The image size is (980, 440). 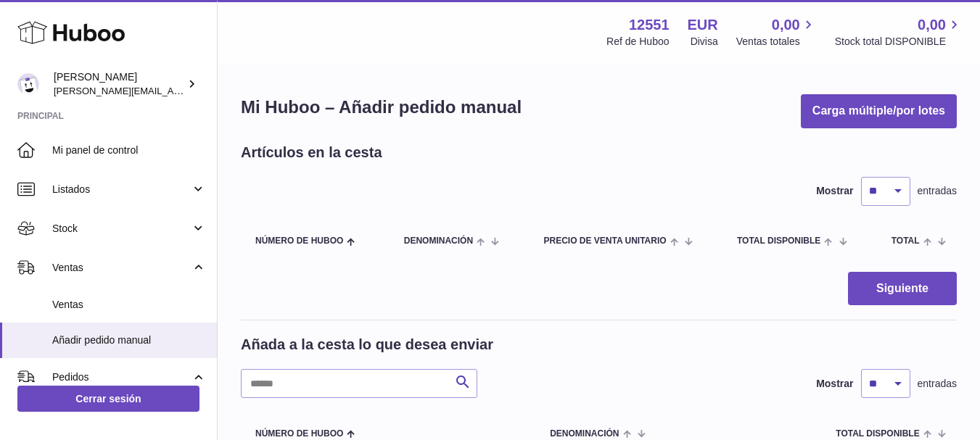 I want to click on div: Divisa, so click(x=705, y=41).